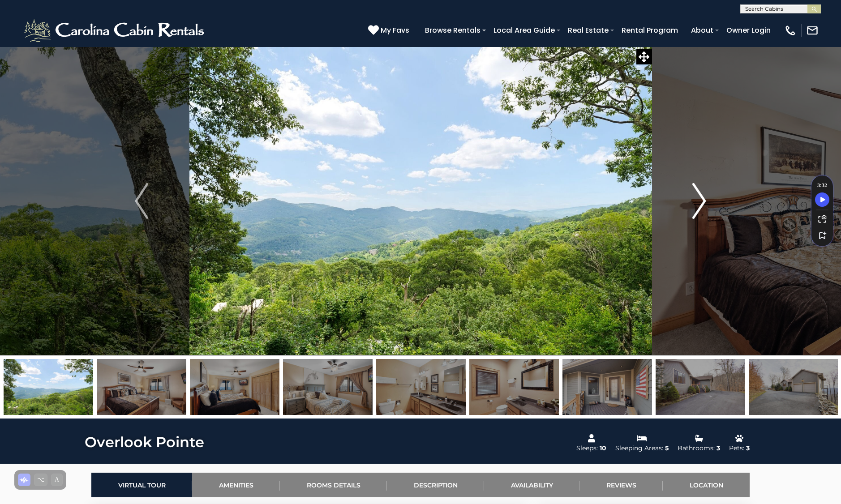 This screenshot has height=504, width=841. I want to click on a: Description, so click(436, 486).